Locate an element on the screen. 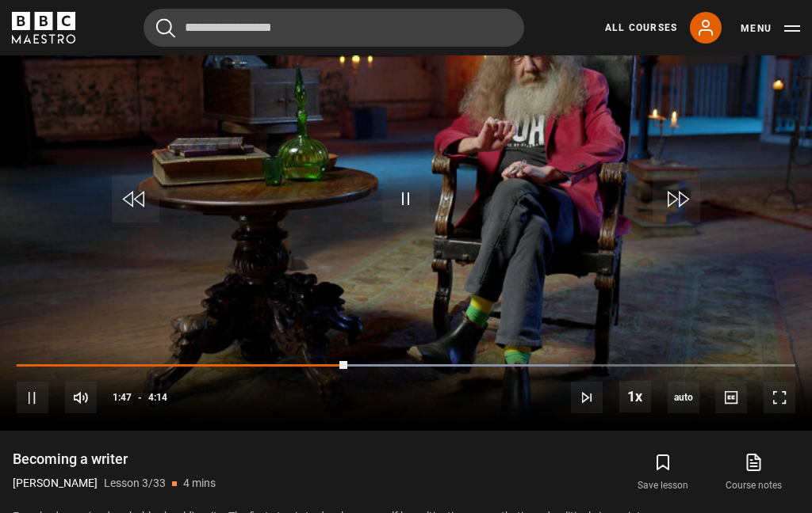 This screenshot has width=812, height=513. span: auto is located at coordinates (683, 398).